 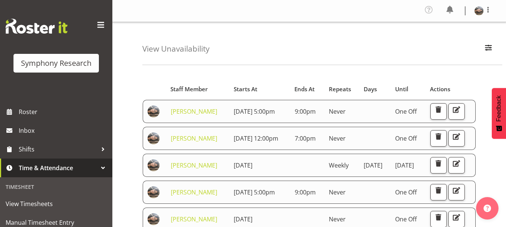 I want to click on span: View Timesheets, so click(x=56, y=204).